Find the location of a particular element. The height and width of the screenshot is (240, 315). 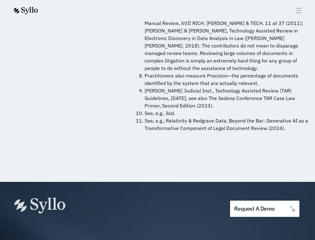

li: See, e.g., Relativity & Redgrave Data, Beyond the Bar: Generative AI as a Transformative Componen... is located at coordinates (227, 124).